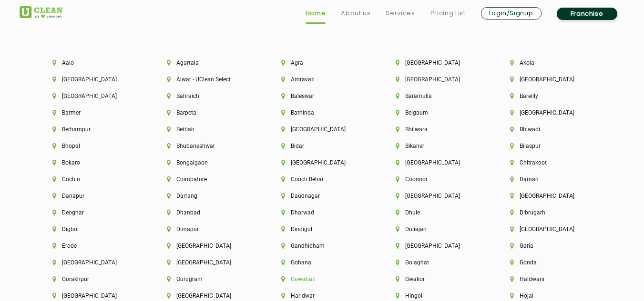 The width and height of the screenshot is (644, 301). Describe the element at coordinates (436, 129) in the screenshot. I see `li: Bhilwara` at that location.